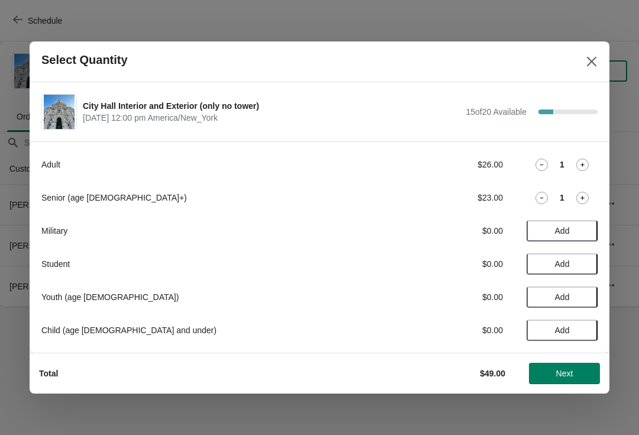 The height and width of the screenshot is (435, 639). I want to click on div: Adult, so click(205, 164).